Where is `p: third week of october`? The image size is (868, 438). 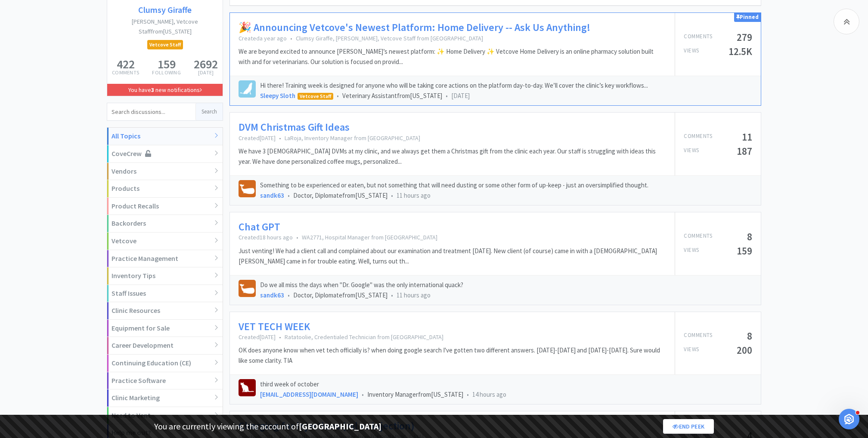 p: third week of october is located at coordinates (506, 385).